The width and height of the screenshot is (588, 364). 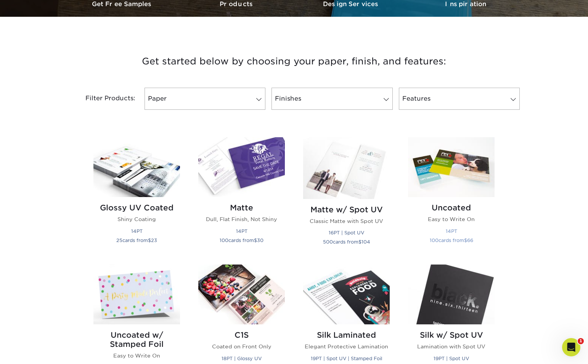 What do you see at coordinates (103, 99) in the screenshot?
I see `div: Filter Products:` at bounding box center [103, 99].